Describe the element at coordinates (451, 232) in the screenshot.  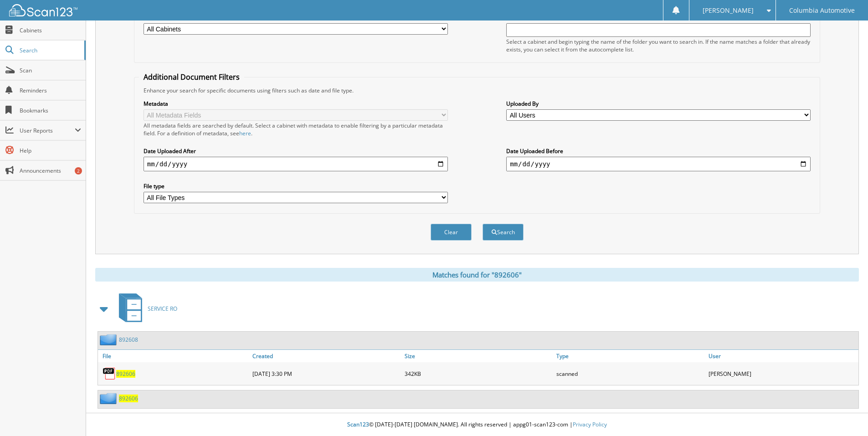
I see `button: Clear` at that location.